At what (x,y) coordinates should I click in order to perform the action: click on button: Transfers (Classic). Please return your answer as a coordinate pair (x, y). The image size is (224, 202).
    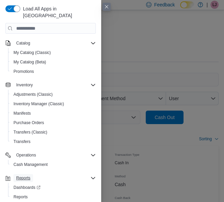
    Looking at the image, I should click on (53, 132).